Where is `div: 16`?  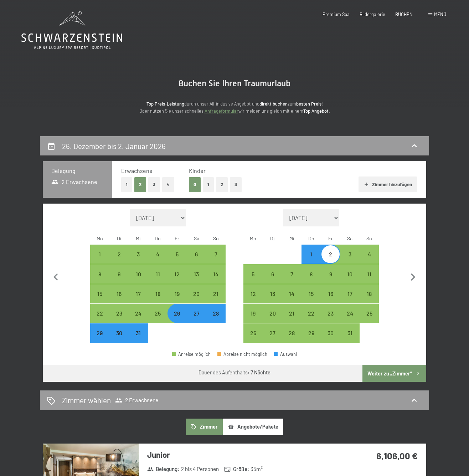
div: 16 is located at coordinates (119, 300).